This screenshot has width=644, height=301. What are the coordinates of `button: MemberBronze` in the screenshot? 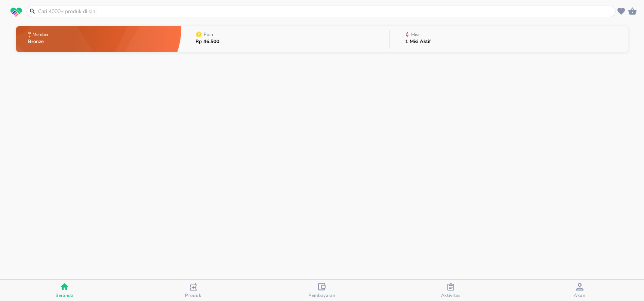 It's located at (99, 39).